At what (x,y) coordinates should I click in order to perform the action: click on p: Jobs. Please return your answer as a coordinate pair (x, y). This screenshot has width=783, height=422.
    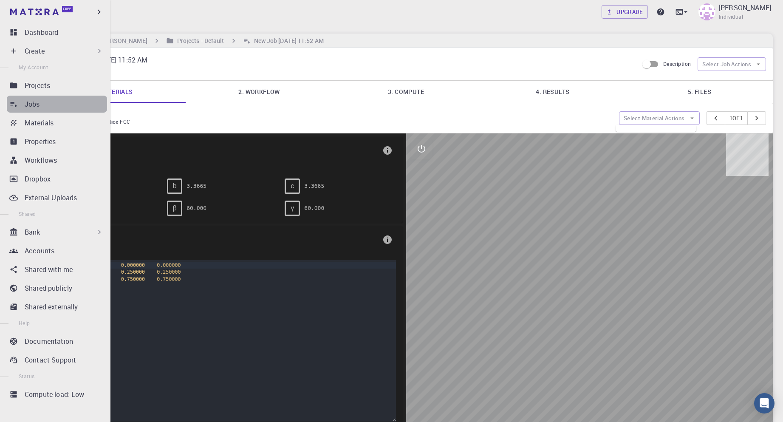
    Looking at the image, I should click on (32, 104).